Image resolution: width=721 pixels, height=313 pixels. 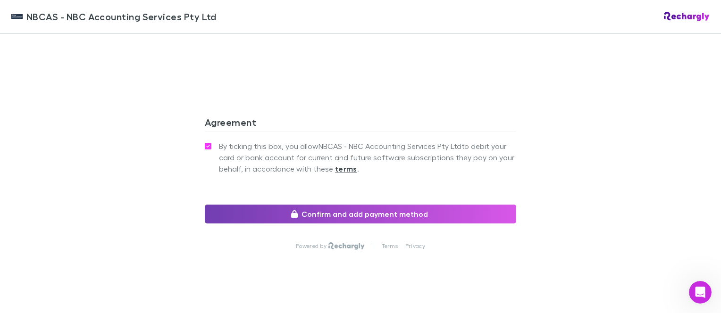 I want to click on strong: terms, so click(x=346, y=169).